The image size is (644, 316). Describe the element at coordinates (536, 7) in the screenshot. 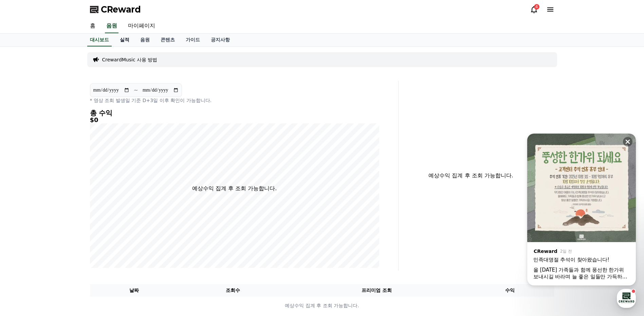

I see `div: 4` at that location.